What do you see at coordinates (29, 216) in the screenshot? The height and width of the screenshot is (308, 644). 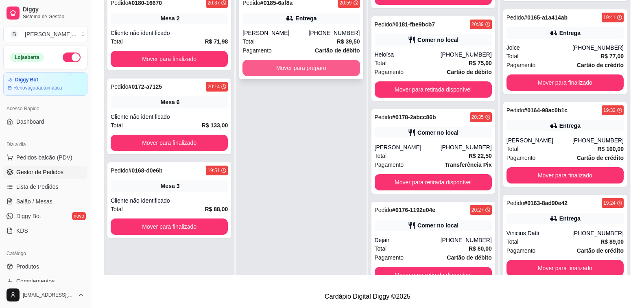 I see `span: Diggy Bot` at bounding box center [29, 216].